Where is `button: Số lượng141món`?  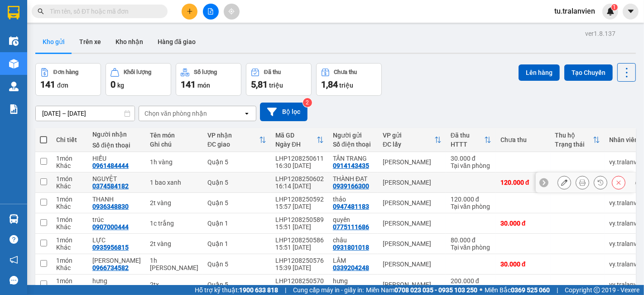
button: Số lượng141món is located at coordinates (208, 80).